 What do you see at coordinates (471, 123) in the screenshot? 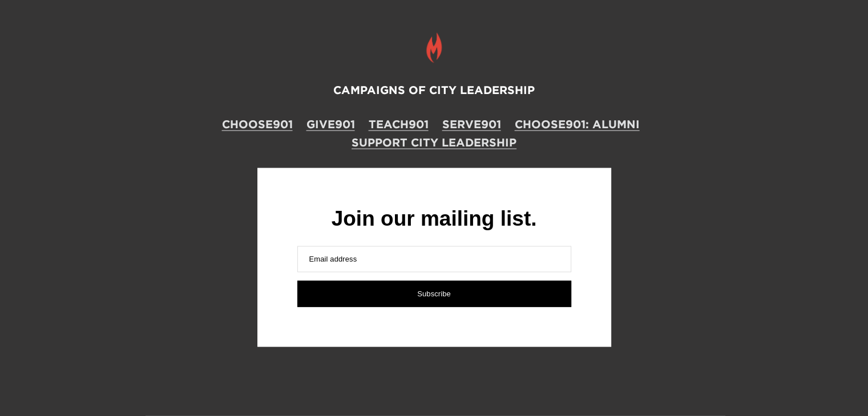
I see `a: SERVE901` at bounding box center [471, 123].